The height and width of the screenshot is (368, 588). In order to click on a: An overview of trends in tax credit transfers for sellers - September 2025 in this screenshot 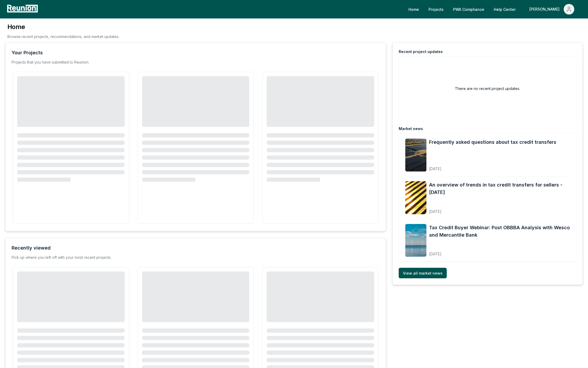, I will do `click(416, 198)`.